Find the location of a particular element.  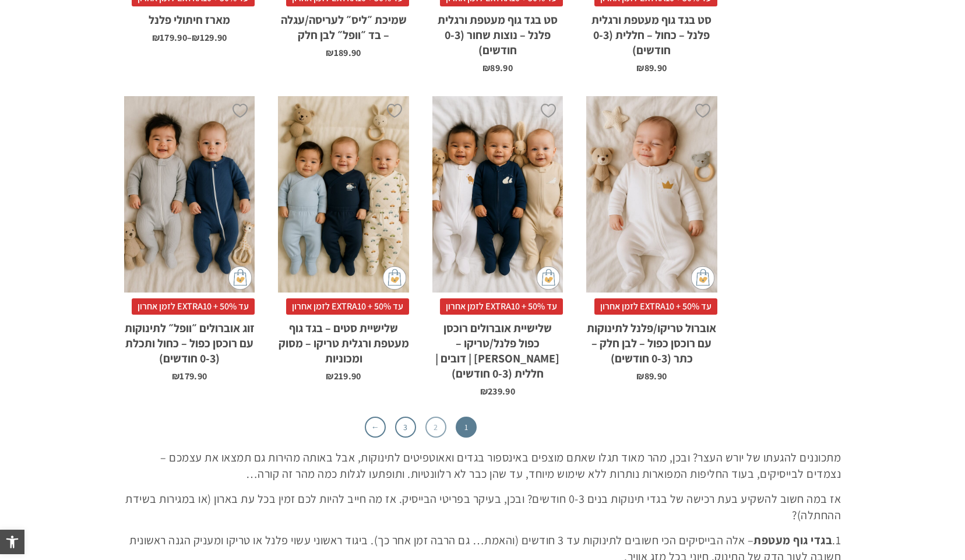

nav: עימוד מוצר is located at coordinates (420, 427).